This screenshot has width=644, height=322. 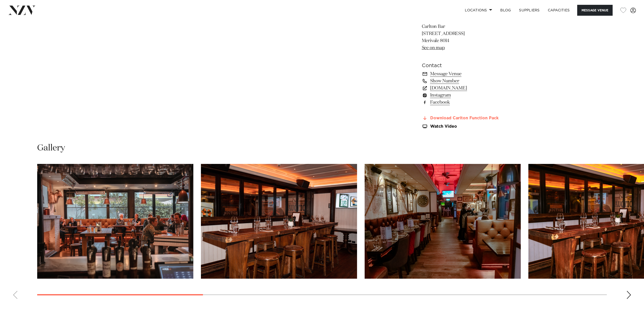 What do you see at coordinates (529, 10) in the screenshot?
I see `a: SUPPLIERS` at bounding box center [529, 10].